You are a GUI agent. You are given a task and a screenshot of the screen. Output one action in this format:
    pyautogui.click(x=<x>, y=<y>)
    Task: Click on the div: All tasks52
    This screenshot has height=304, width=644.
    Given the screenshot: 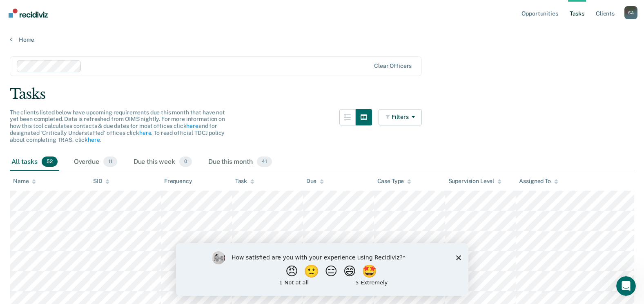 What is the action you would take?
    pyautogui.click(x=34, y=162)
    